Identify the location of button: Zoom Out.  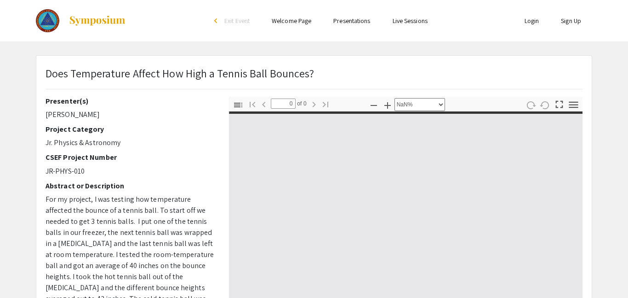
(374, 104).